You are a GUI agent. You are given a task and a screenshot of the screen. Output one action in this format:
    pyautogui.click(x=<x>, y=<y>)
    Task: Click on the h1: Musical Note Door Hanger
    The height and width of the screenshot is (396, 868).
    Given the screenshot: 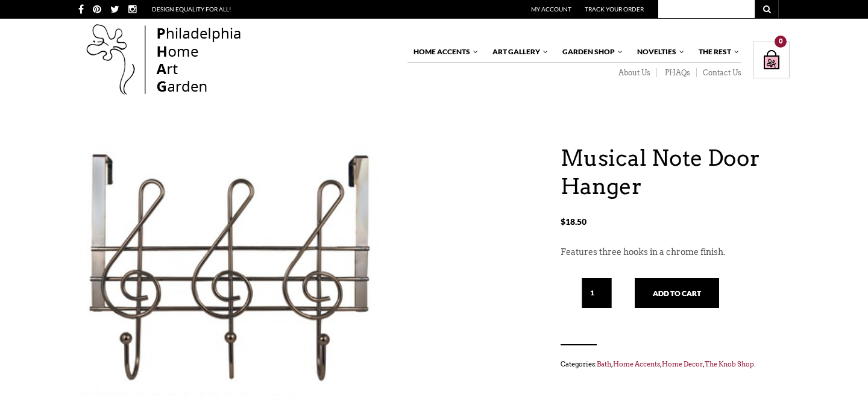 What is the action you would take?
    pyautogui.click(x=676, y=172)
    